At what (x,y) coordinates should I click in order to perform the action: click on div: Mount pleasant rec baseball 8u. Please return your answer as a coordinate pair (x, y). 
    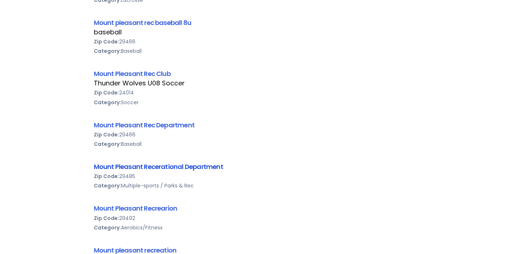
    Looking at the image, I should click on (253, 22).